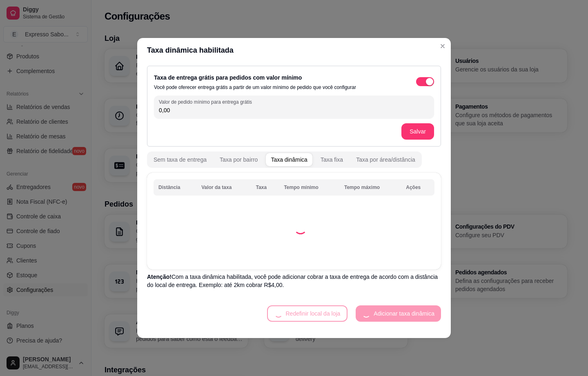 The height and width of the screenshot is (376, 588). What do you see at coordinates (331, 160) in the screenshot?
I see `div: Taxa fixa` at bounding box center [331, 160].